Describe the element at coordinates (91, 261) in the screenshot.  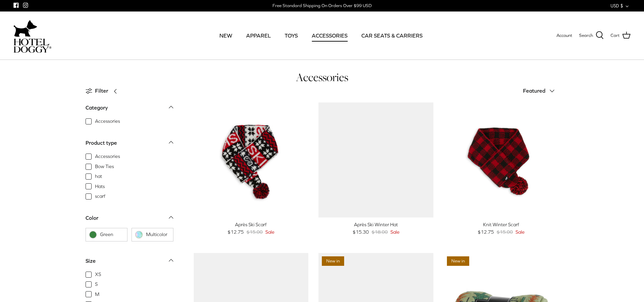
I see `div: Size` at that location.